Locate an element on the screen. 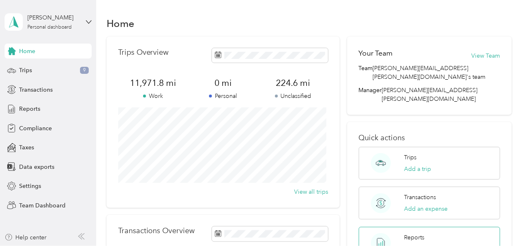  p: Personal is located at coordinates (223, 96).